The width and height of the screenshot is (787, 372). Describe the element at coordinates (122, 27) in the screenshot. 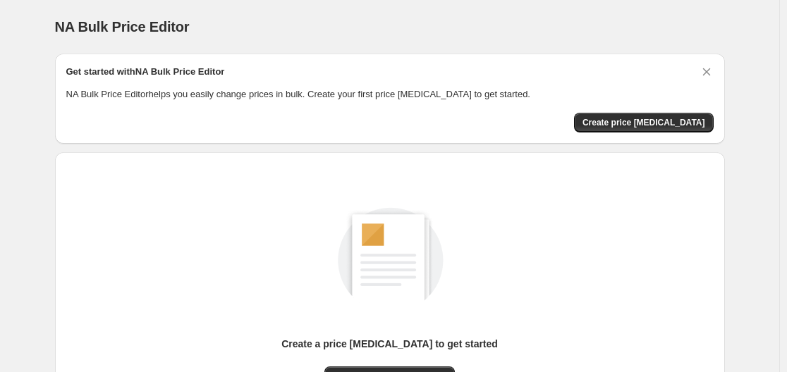

I see `span: NA Bulk Price Editor` at that location.